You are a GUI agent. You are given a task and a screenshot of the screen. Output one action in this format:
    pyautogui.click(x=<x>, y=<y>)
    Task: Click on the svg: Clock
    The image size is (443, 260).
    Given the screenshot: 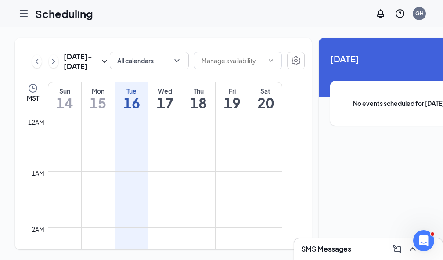 What is the action you would take?
    pyautogui.click(x=33, y=88)
    